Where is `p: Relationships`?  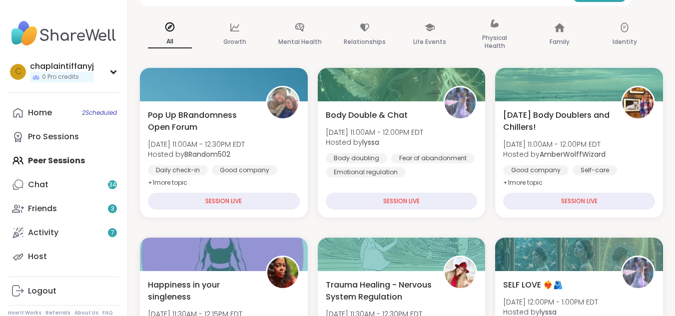 p: Relationships is located at coordinates (365, 42).